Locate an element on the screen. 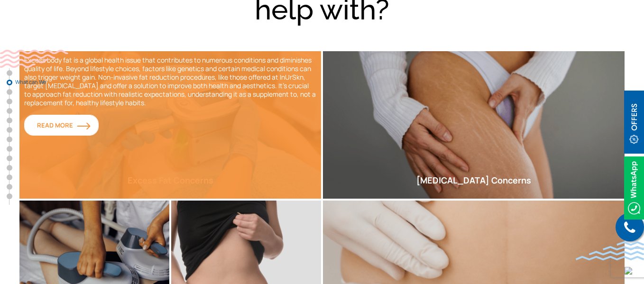 This screenshot has width=644, height=284. a: Whatsappicon is located at coordinates (634, 187).